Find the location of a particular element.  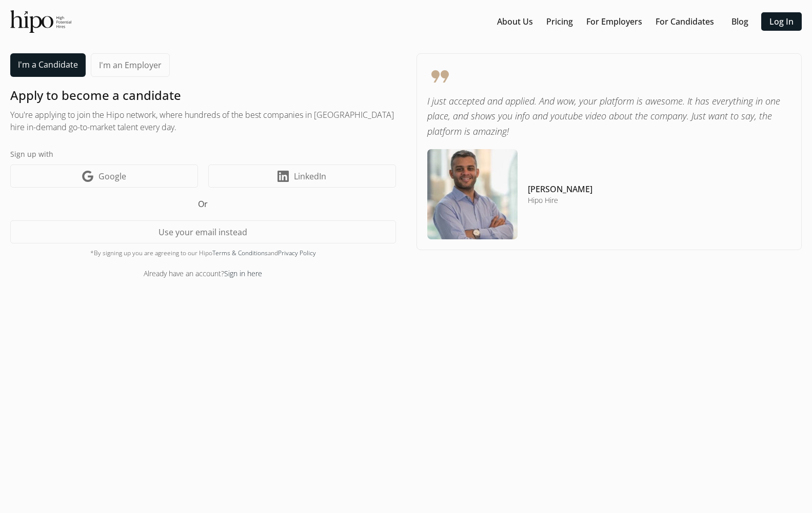

div: *By signing up you are agreeing to our Hipo and is located at coordinates (203, 253).